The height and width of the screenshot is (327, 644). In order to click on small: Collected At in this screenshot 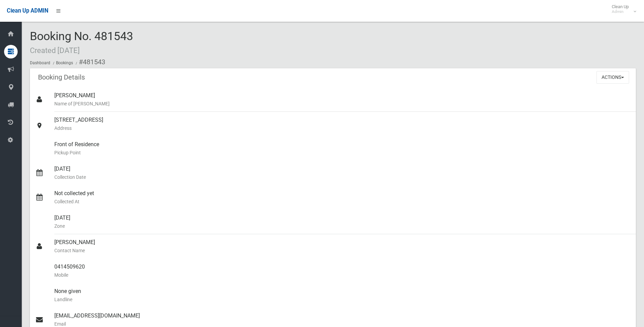, I will do `click(342, 202)`.